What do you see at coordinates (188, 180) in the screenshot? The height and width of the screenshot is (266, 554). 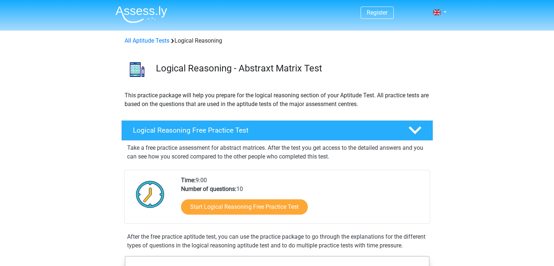 I see `b: Time:` at bounding box center [188, 180].